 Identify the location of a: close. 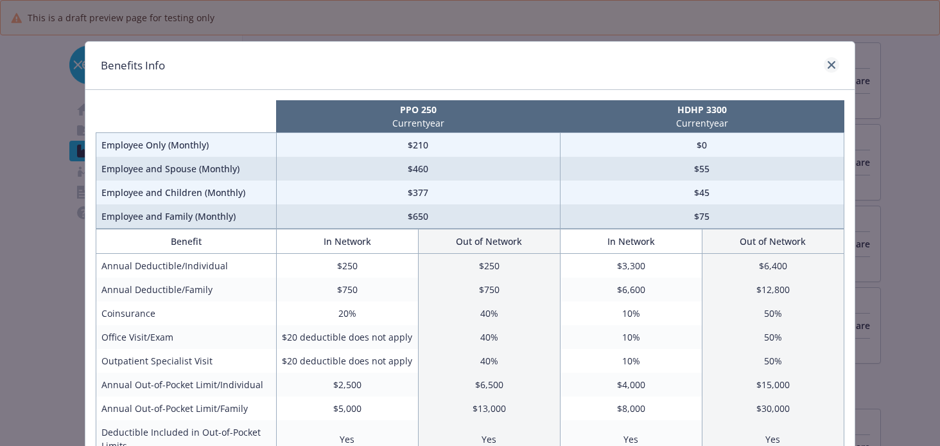
(832, 65).